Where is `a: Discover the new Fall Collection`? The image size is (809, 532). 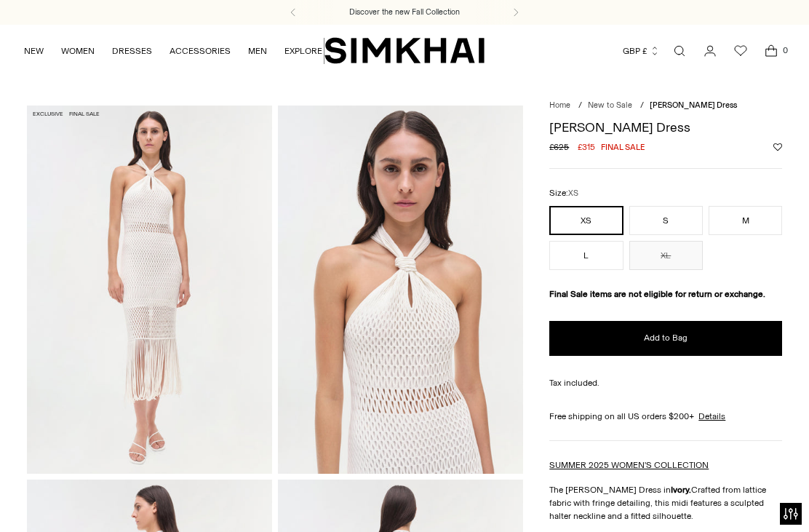
a: Discover the new Fall Collection is located at coordinates (404, 13).